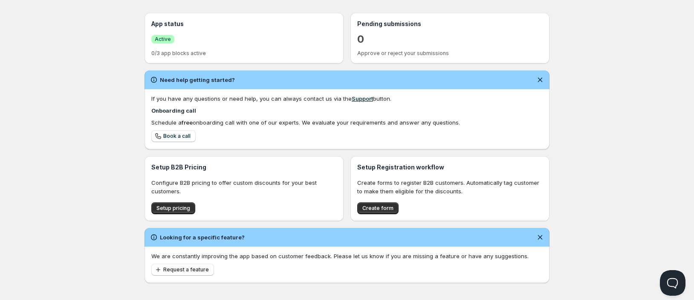 This screenshot has width=694, height=300. I want to click on h3: Setup B2B Pricing, so click(244, 167).